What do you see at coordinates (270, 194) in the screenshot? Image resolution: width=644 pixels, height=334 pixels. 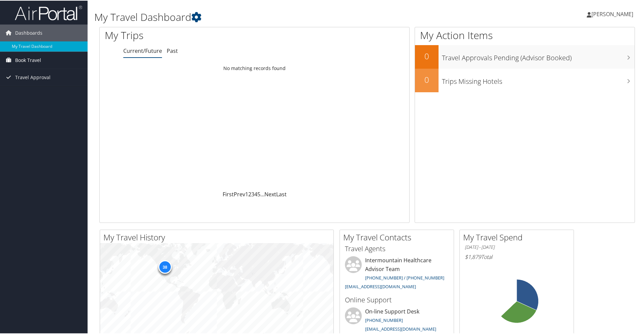 I see `a: Next` at bounding box center [270, 194].